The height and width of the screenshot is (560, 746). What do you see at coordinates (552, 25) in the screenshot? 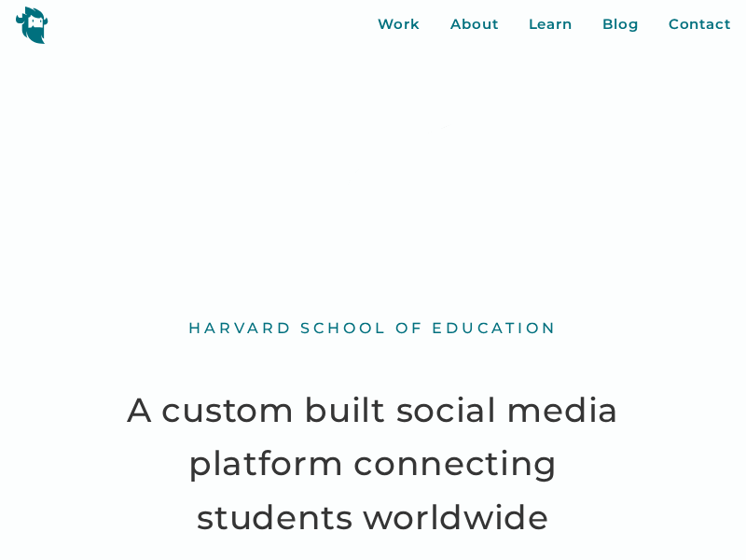
I see `div: Learn` at bounding box center [552, 25].